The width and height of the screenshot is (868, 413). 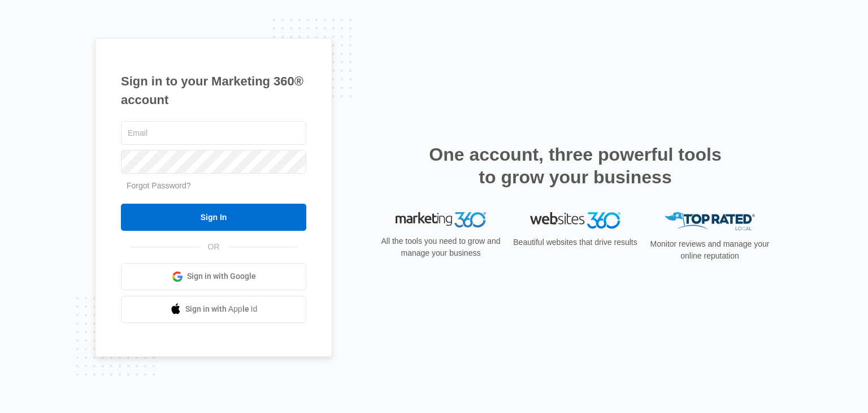 What do you see at coordinates (710, 221) in the screenshot?
I see `img: Top Rated Local` at bounding box center [710, 221].